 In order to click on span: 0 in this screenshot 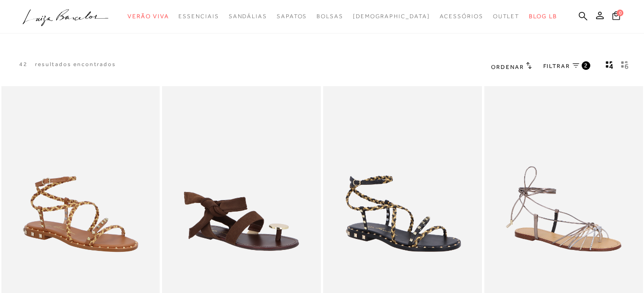, I will do `click(620, 13)`.